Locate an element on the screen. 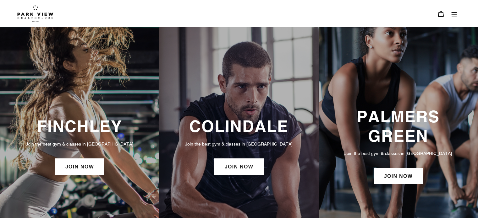 This screenshot has height=218, width=478. button: Menu is located at coordinates (454, 14).